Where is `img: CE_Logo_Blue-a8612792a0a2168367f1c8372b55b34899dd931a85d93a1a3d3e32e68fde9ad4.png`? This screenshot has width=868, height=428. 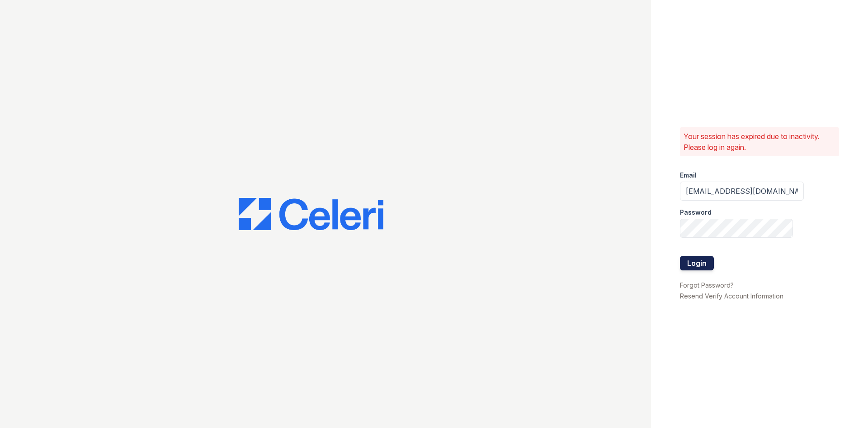 img: CE_Logo_Blue-a8612792a0a2168367f1c8372b55b34899dd931a85d93a1a3d3e32e68fde9ad4.png is located at coordinates (311, 214).